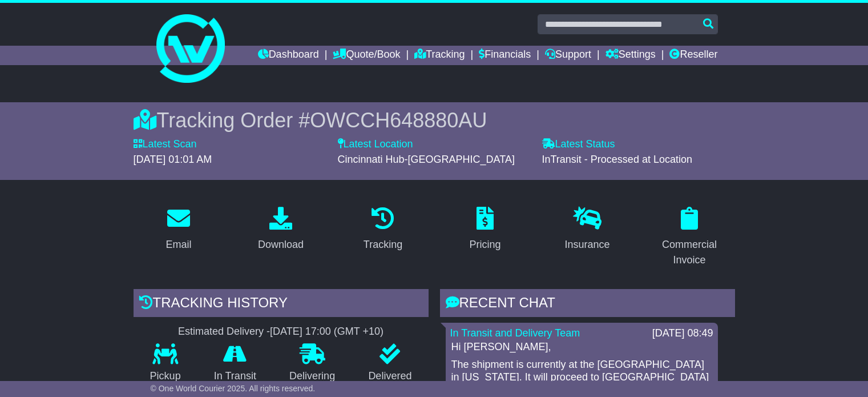 Image resolution: width=868 pixels, height=397 pixels. What do you see at coordinates (568, 56) in the screenshot?
I see `a: Support` at bounding box center [568, 56].